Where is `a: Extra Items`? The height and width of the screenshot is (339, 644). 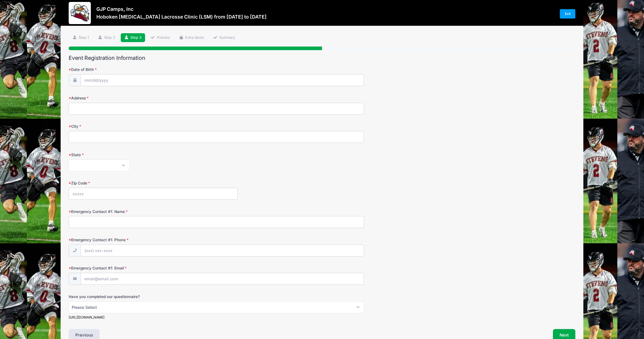
a: Extra Items is located at coordinates (191, 38).